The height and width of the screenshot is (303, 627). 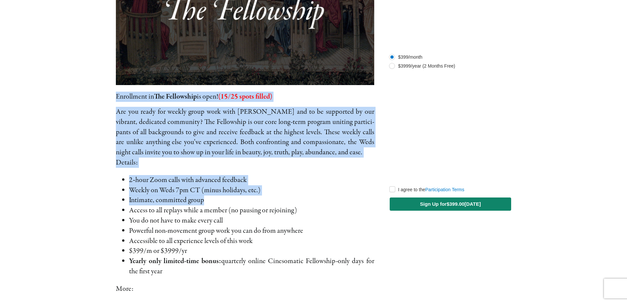 I want to click on li: Weekly on Weds 7pm CT (minus hol­i­days, etc.), so click(x=252, y=190).